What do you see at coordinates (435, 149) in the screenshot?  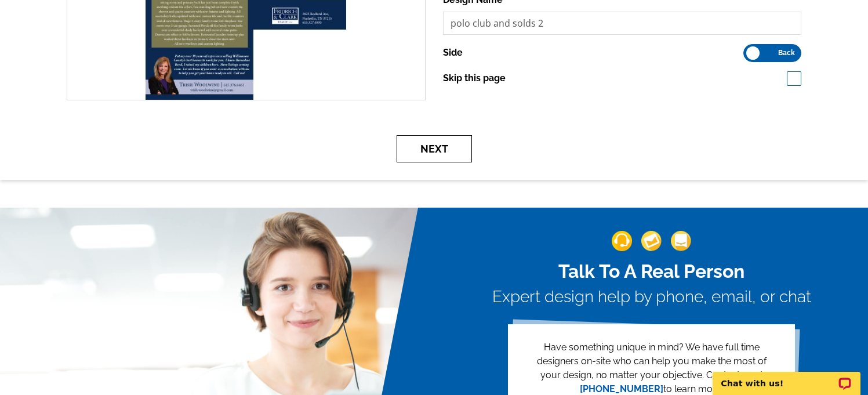 I see `button: Next` at bounding box center [435, 149].